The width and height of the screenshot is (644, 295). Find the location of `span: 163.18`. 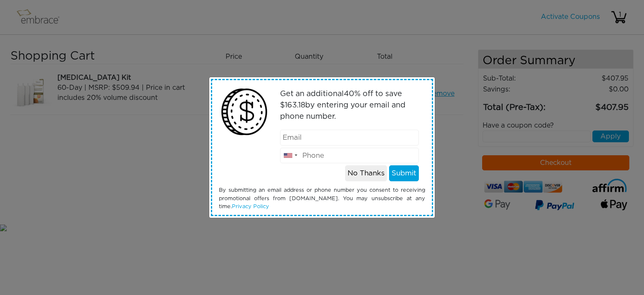

span: 163.18 is located at coordinates (295, 105).